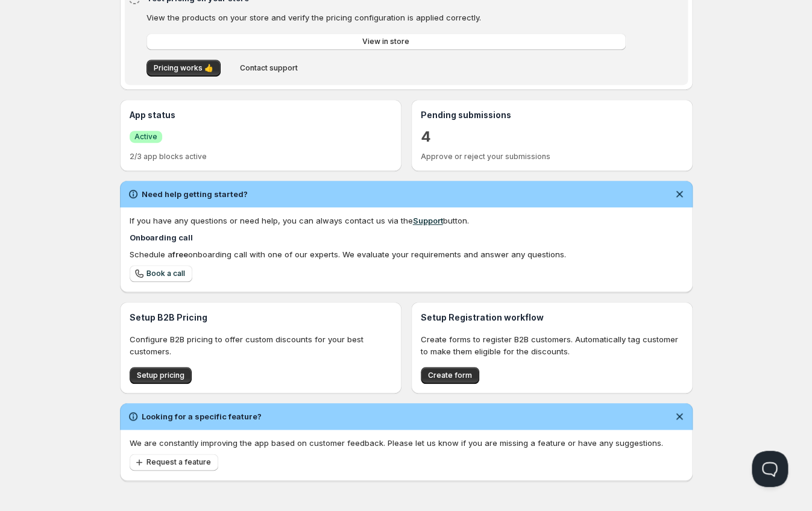 The image size is (812, 511). What do you see at coordinates (166, 274) in the screenshot?
I see `span: Book a call` at bounding box center [166, 274].